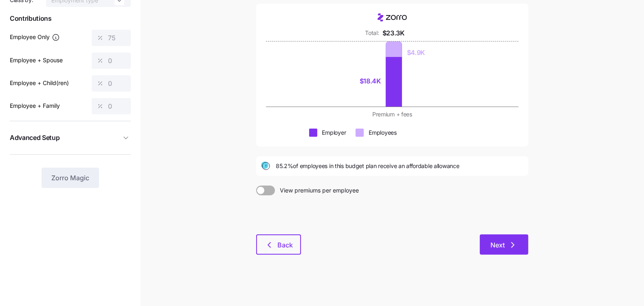 Image resolution: width=644 pixels, height=306 pixels. What do you see at coordinates (70, 178) in the screenshot?
I see `span: Zorro Magic` at bounding box center [70, 178].